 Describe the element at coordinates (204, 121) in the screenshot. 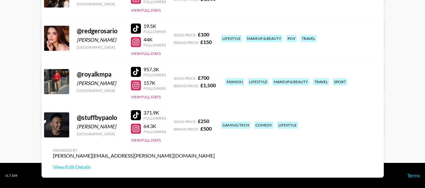

I see `strong: £ 250` at that location.